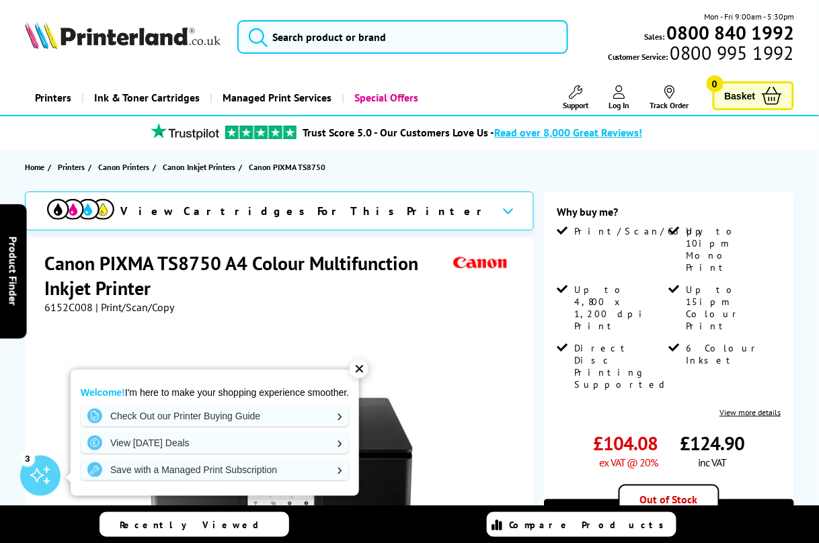  What do you see at coordinates (669, 215) in the screenshot?
I see `div: Why buy me?` at bounding box center [669, 215].